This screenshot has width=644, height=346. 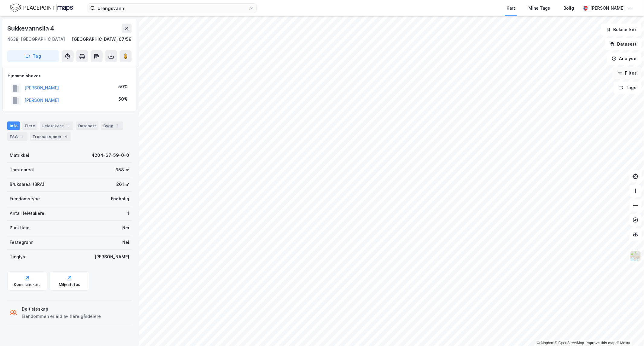 What do you see at coordinates (69, 76) in the screenshot?
I see `div: Hjemmelshaver` at bounding box center [69, 76].